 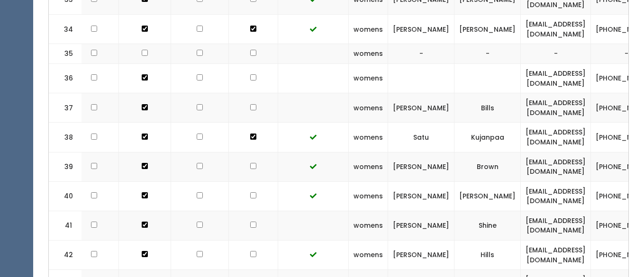 What do you see at coordinates (421, 138) in the screenshot?
I see `td: Satu` at bounding box center [421, 138].